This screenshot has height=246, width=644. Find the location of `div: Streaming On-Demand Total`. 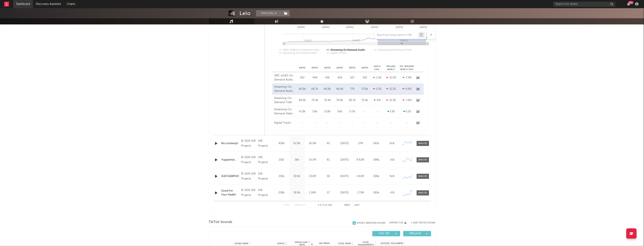

div: Streaming On-Demand Total is located at coordinates (285, 100).